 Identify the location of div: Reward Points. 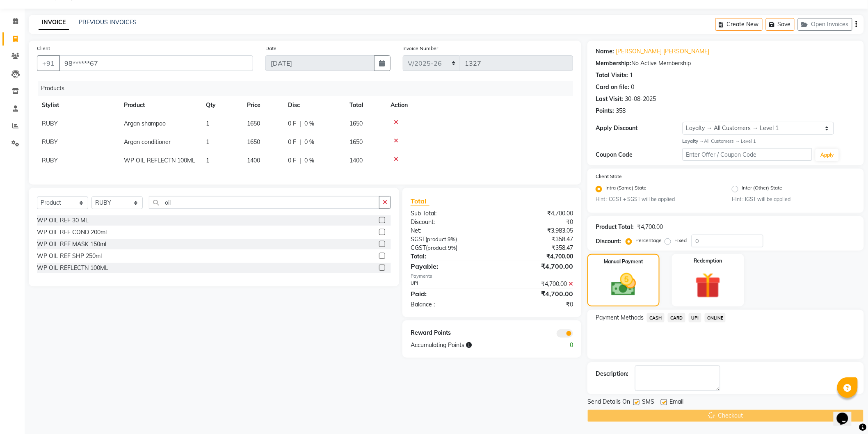
(448, 333).